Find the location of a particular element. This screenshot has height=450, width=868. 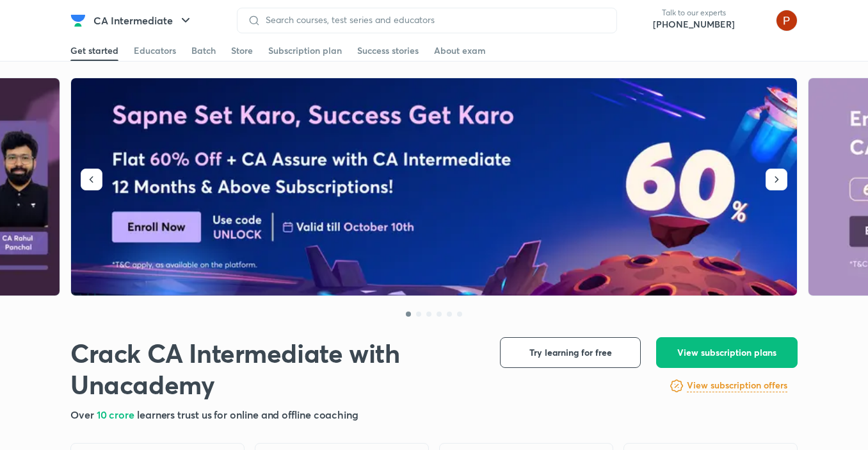

img: Company Logo is located at coordinates (78, 21).